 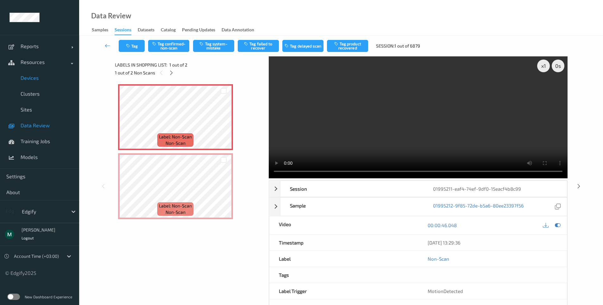 What do you see at coordinates (111, 16) in the screenshot?
I see `div: Data Review` at bounding box center [111, 16].